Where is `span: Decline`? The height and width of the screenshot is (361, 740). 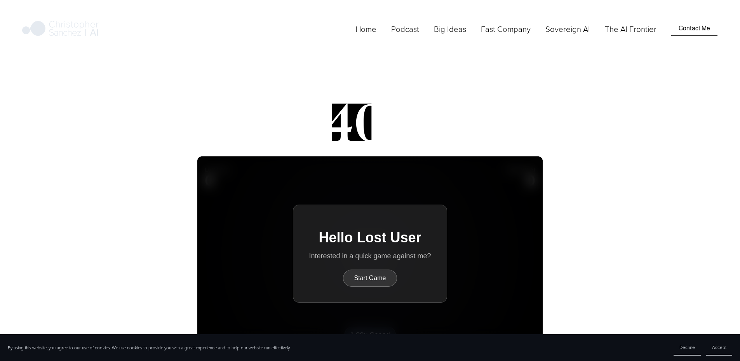 span: Decline is located at coordinates (687, 347).